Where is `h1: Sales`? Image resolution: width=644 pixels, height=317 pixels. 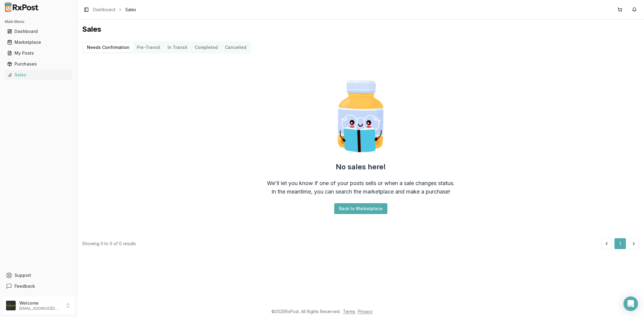
h1: Sales is located at coordinates (360, 29).